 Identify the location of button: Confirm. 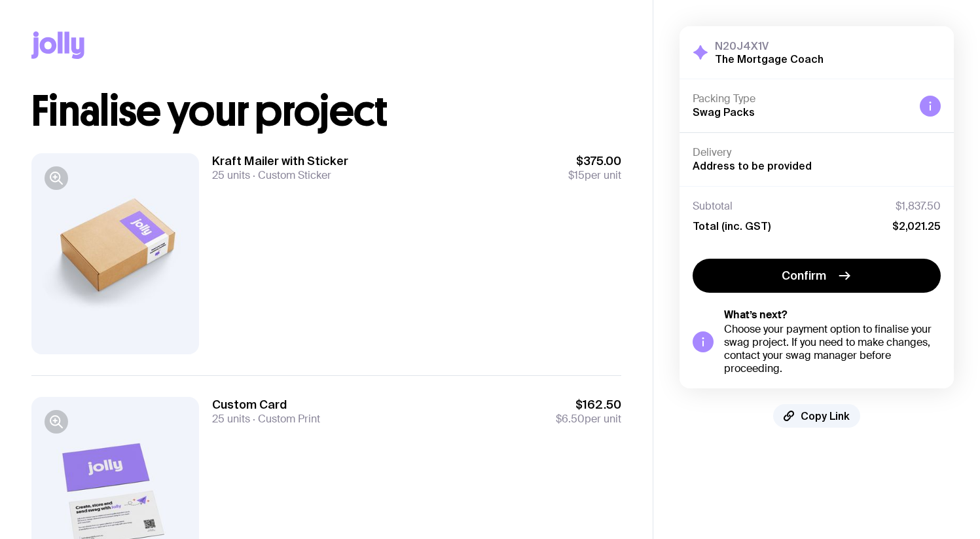
(816, 276).